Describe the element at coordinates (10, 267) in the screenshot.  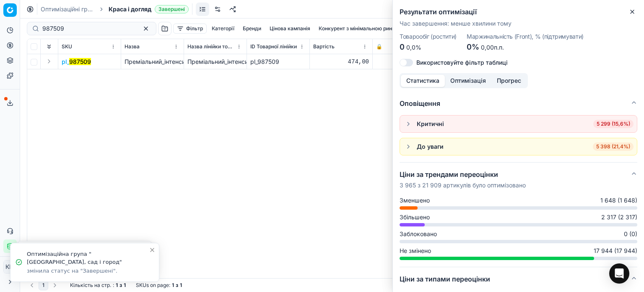
I see `button: КM` at that location.